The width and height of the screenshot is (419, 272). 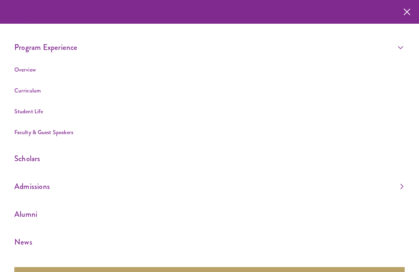 What do you see at coordinates (44, 132) in the screenshot?
I see `a: Faculty & Guest Speakers` at bounding box center [44, 132].